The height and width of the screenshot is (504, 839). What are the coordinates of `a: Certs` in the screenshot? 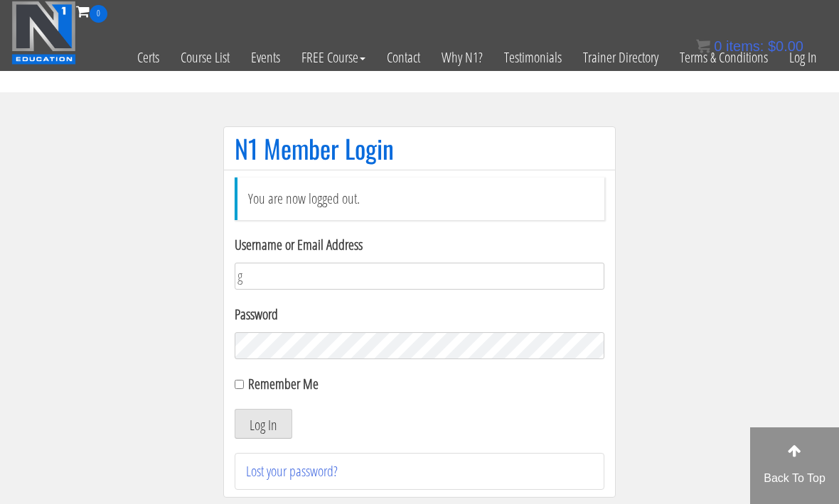 It's located at (148, 57).